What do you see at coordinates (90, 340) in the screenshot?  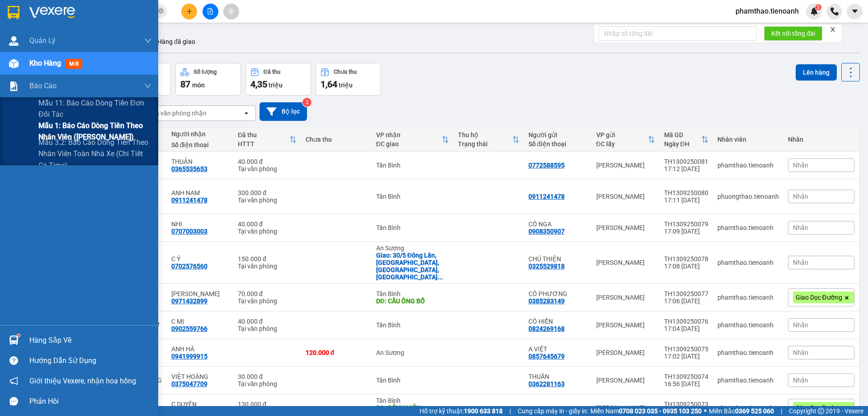 I see `div: Hàng sắp về` at bounding box center [90, 340].